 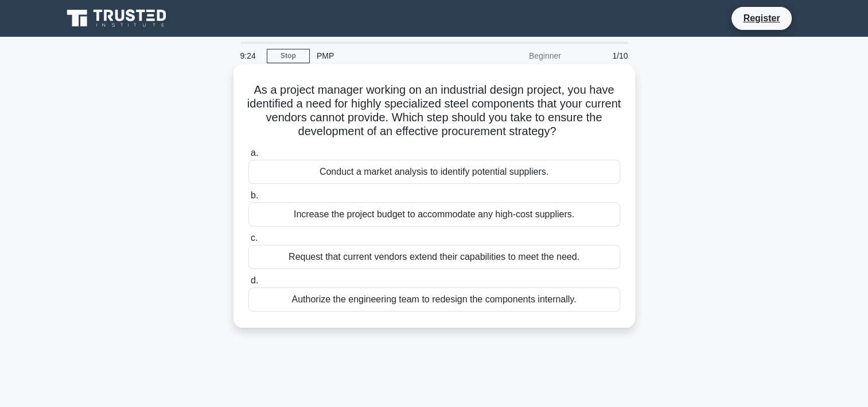 I want to click on div: PMP, so click(x=388, y=56).